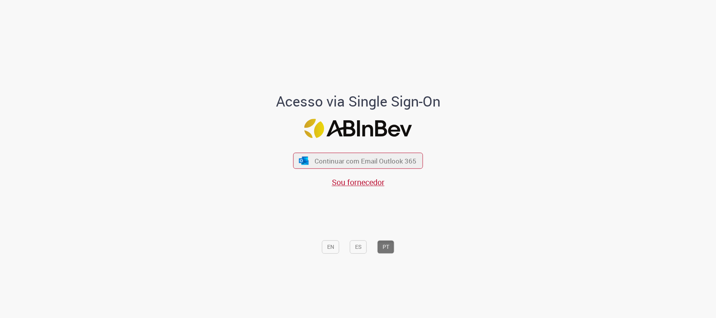 The height and width of the screenshot is (318, 716). What do you see at coordinates (358, 128) in the screenshot?
I see `img: Logo ABInBev` at bounding box center [358, 128].